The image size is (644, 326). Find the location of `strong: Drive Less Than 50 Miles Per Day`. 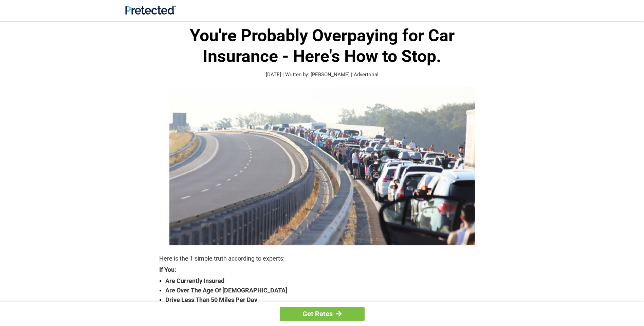

strong: Drive Less Than 50 Miles Per Day is located at coordinates (325, 300).